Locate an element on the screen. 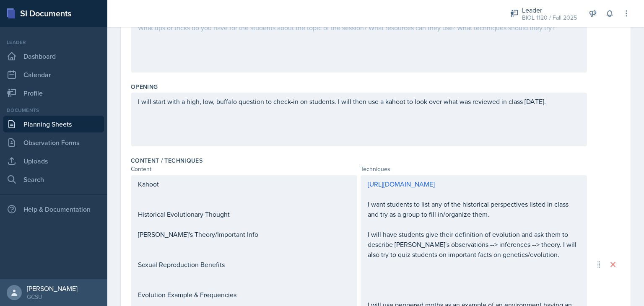 This screenshot has height=306, width=644. div: Documents is located at coordinates (54, 110).